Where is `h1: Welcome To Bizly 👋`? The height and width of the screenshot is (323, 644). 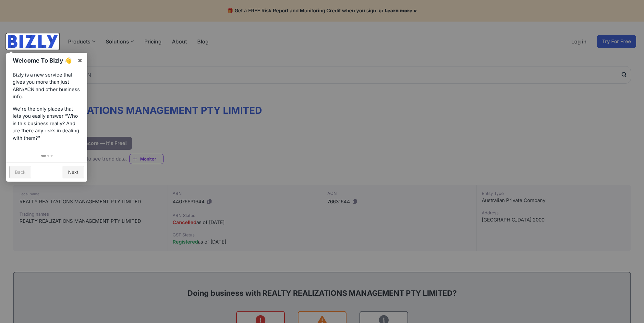 h1: Welcome To Bizly 👋 is located at coordinates (43, 60).